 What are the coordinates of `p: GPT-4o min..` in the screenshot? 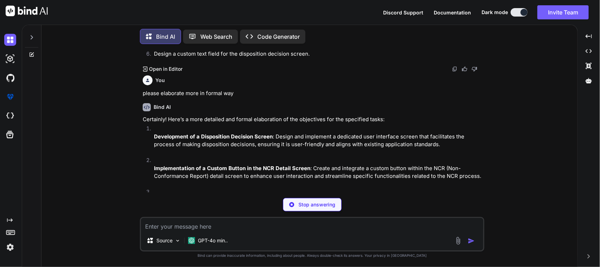 It's located at (213, 240).